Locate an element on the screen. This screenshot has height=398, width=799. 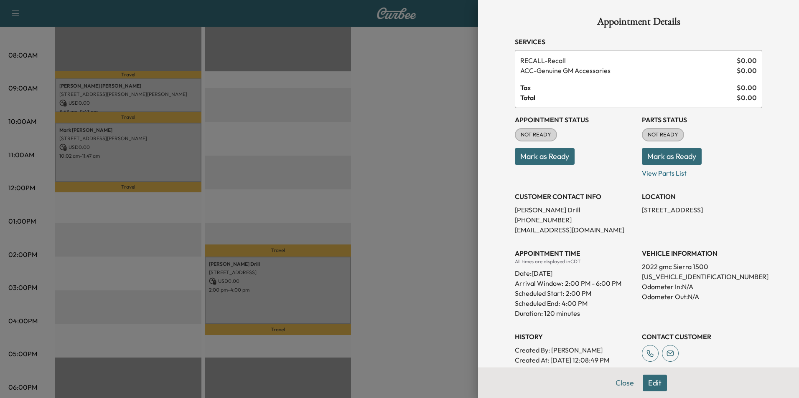
p: 2022 gmc Sierra 1500 is located at coordinates (702, 267).